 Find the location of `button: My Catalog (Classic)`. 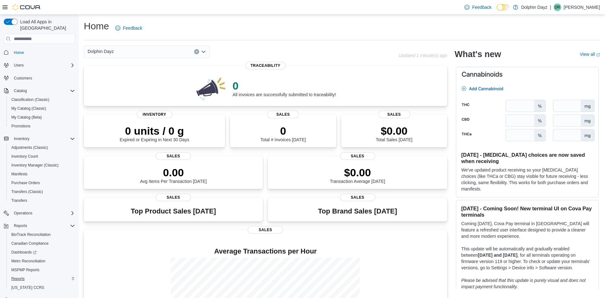

button: My Catalog (Classic) is located at coordinates (42, 108).